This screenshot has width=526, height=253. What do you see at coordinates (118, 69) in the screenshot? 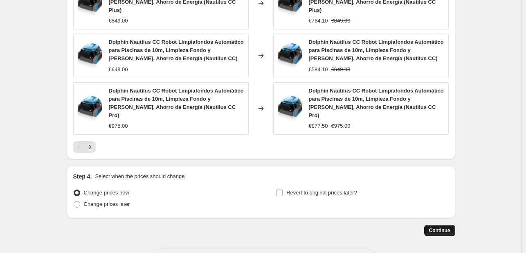
I see `div: €649.00` at bounding box center [118, 69].